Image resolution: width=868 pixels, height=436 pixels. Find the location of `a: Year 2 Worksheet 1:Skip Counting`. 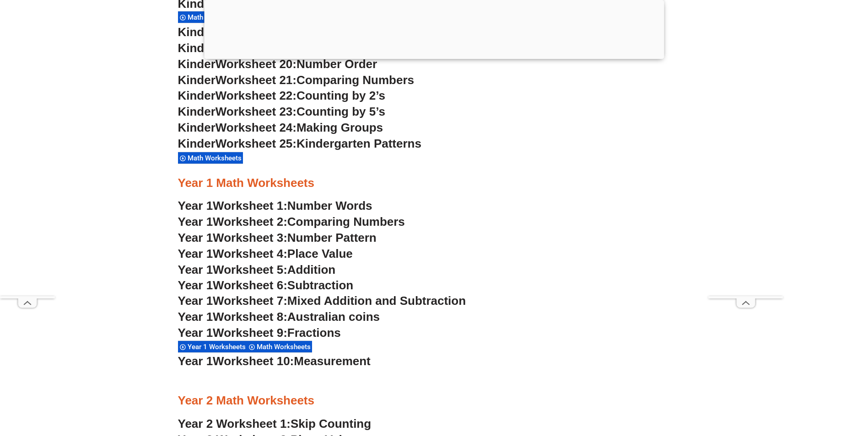

a: Year 2 Worksheet 1:Skip Counting is located at coordinates (275, 424).